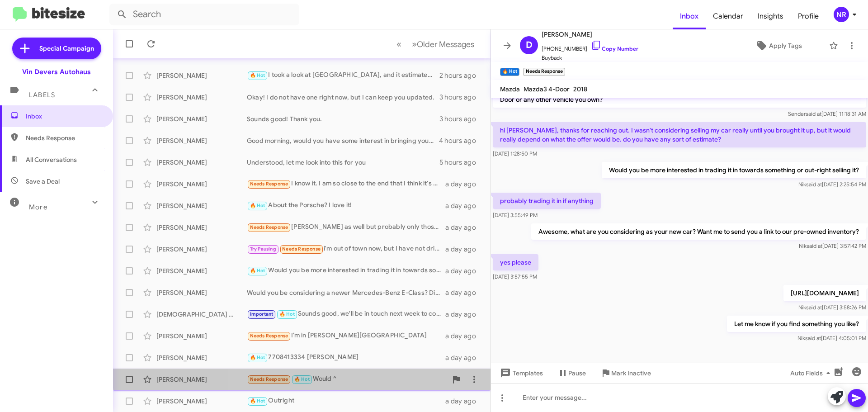 The height and width of the screenshot is (412, 868). What do you see at coordinates (515, 262) in the screenshot?
I see `p: yes please` at bounding box center [515, 262].